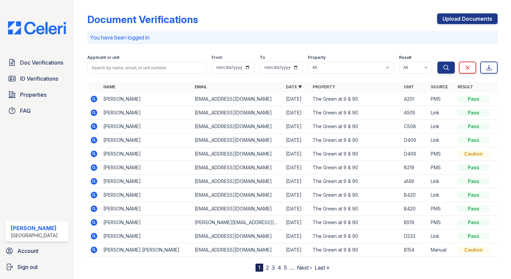  What do you see at coordinates (217, 58) in the screenshot?
I see `label: From` at bounding box center [217, 58].